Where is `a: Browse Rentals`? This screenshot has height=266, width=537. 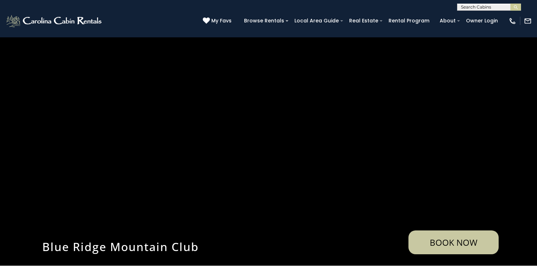
a: Browse Rentals is located at coordinates (264, 21).